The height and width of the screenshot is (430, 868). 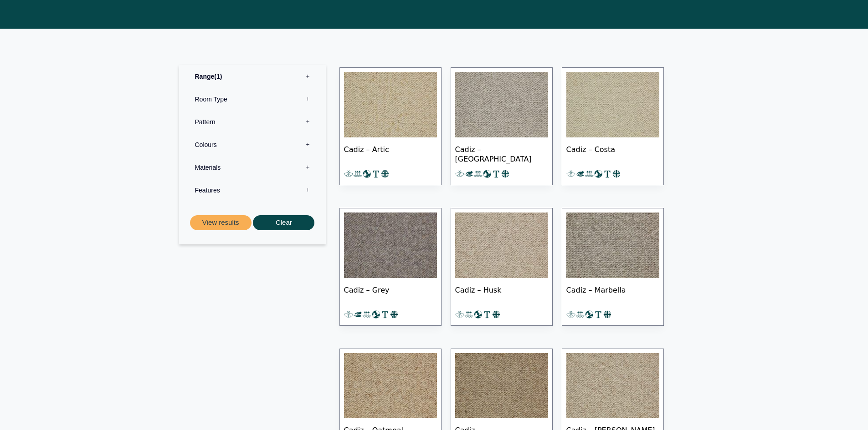 I want to click on a: Cadiz – Costa, so click(x=613, y=126).